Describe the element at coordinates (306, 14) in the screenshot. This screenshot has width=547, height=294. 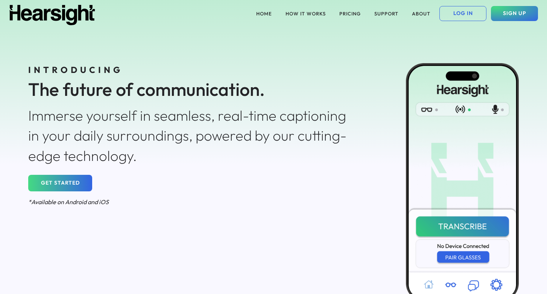
I see `button: HOW IT WORKS` at that location.